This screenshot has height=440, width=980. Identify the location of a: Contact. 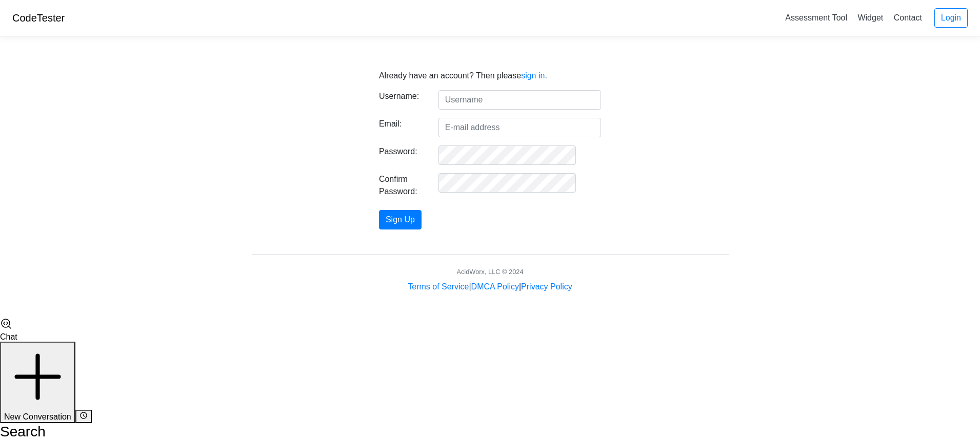
(908, 17).